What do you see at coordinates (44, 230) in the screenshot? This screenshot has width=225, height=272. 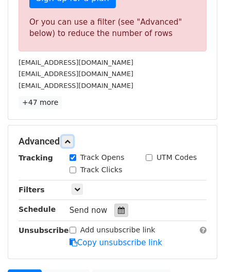 I see `strong: Unsubscribe` at bounding box center [44, 230].